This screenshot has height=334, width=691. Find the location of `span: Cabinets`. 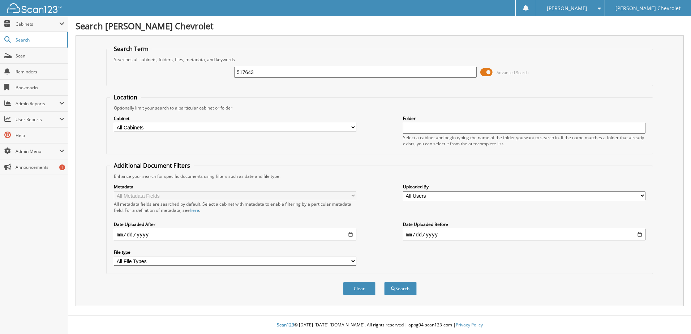

span: Cabinets is located at coordinates (37, 24).